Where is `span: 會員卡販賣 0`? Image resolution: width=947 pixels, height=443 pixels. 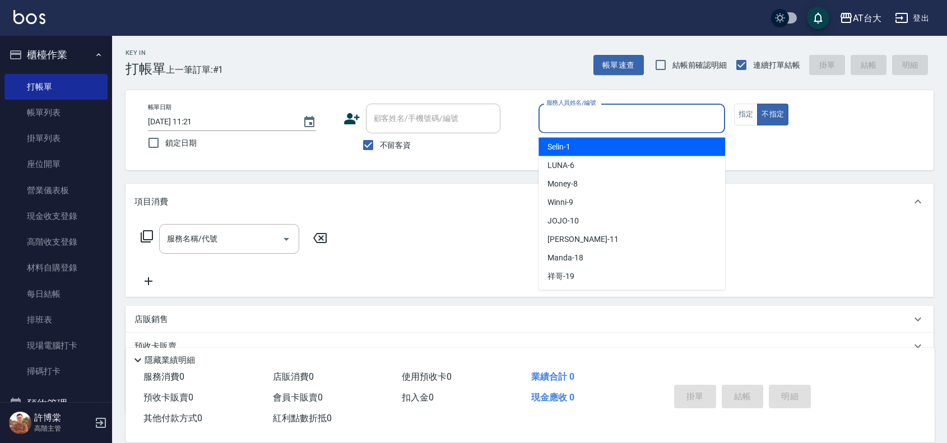
span: 會員卡販賣 0 is located at coordinates (298, 397).